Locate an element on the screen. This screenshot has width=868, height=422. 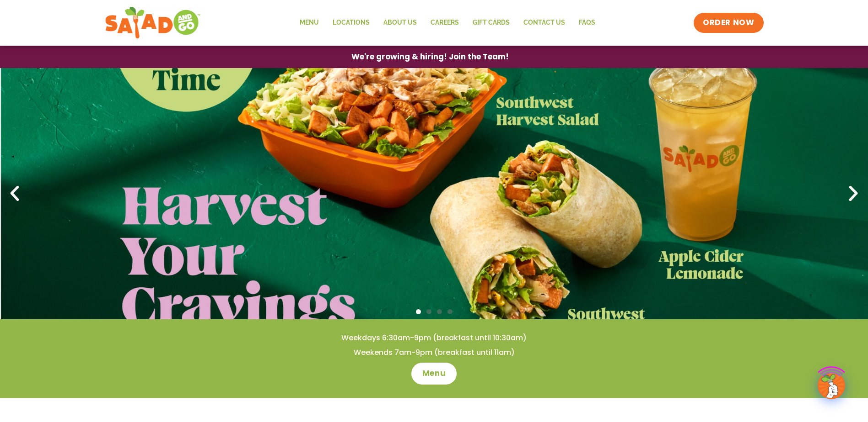
div: Next slide is located at coordinates (853, 194).